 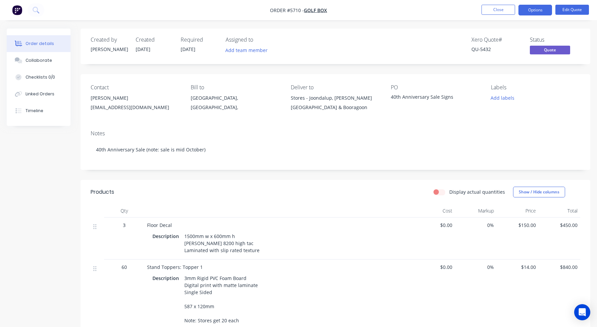 I want to click on span: $150.00, so click(x=517, y=225).